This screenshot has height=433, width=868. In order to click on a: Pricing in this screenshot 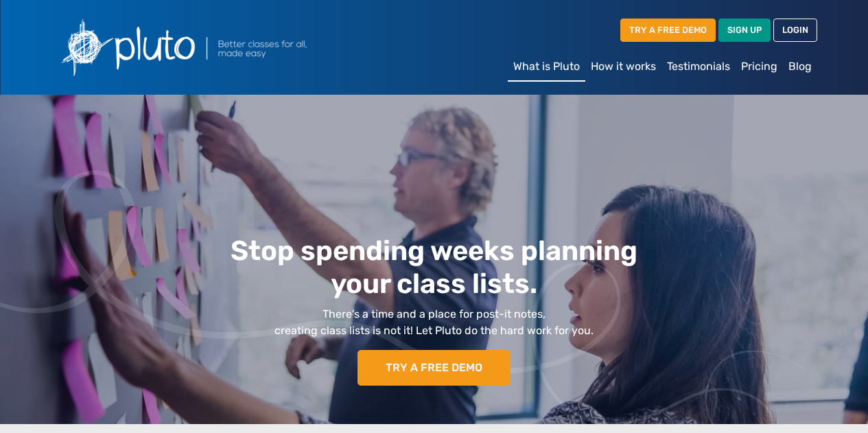, I will do `click(758, 67)`.